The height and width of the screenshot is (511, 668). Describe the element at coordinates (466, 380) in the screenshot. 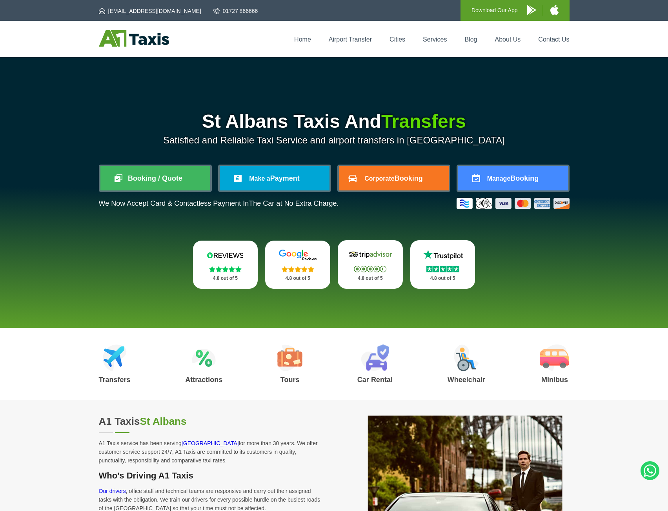

I see `h3: Wheelchair` at that location.